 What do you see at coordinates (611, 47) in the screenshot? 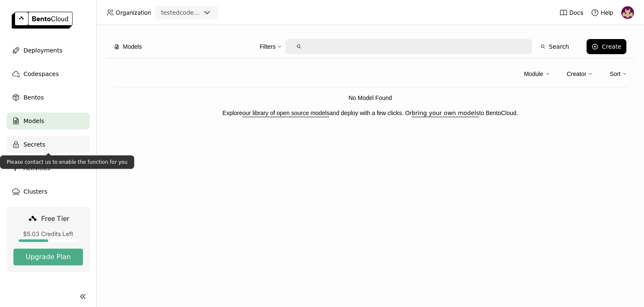
I see `div: Create` at bounding box center [611, 47].